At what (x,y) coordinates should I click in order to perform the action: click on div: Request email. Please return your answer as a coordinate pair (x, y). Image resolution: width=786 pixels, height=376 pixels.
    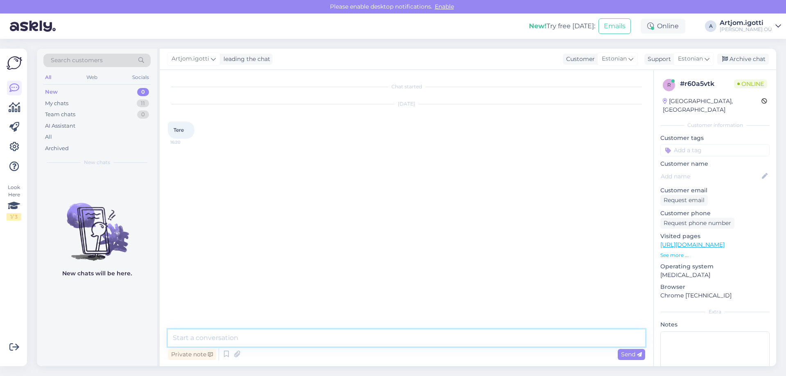
    Looking at the image, I should click on (684, 200).